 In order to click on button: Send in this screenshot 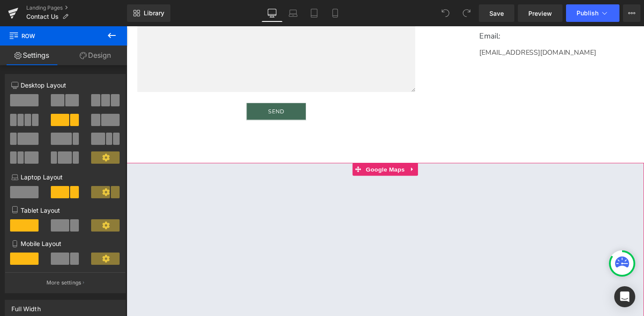, I will do `click(154, 87)`.